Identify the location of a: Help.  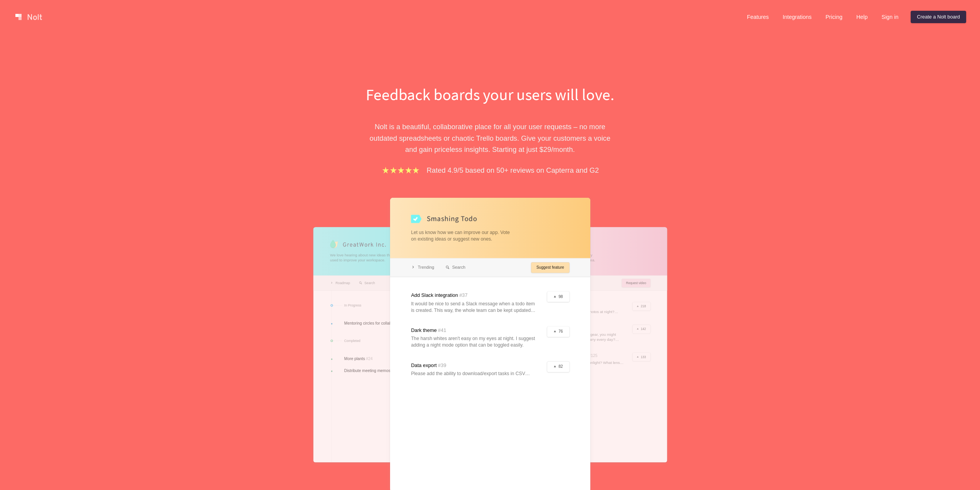
(863, 17).